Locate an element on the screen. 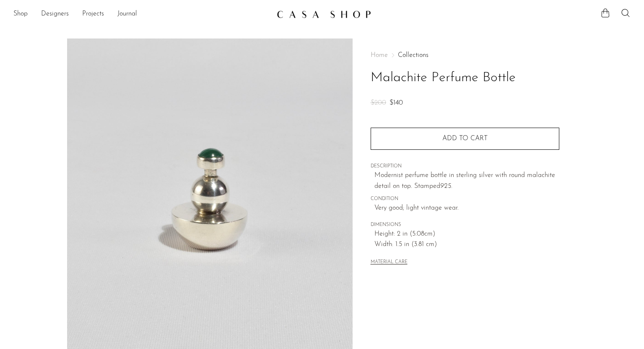 The image size is (644, 349). h1: Malachite Perfume Bottle is located at coordinates (465, 78).